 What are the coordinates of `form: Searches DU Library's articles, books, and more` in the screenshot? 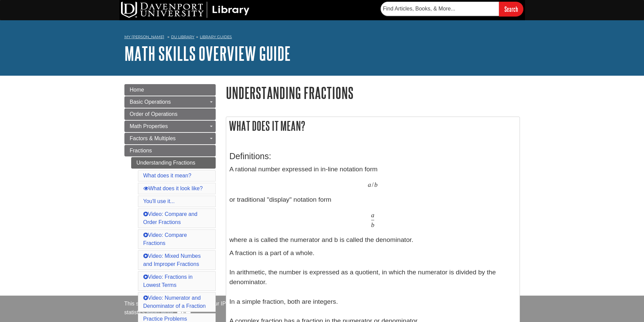 It's located at (452, 9).